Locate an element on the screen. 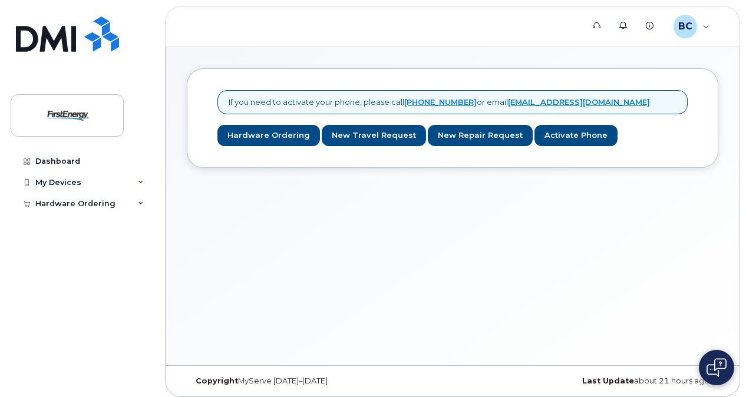 The width and height of the screenshot is (746, 397). p: If you need to activate your phone, please call or email is located at coordinates (439, 102).